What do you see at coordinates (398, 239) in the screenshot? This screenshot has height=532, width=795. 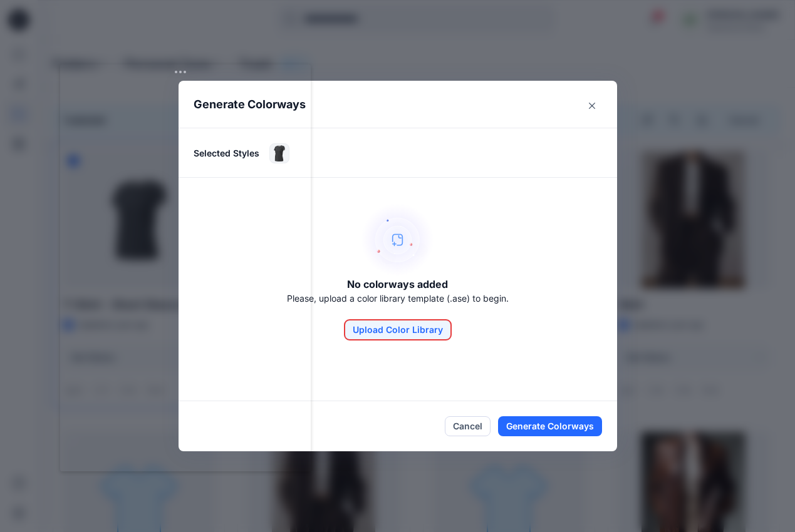 I see `img: empty-state-image.svg` at bounding box center [398, 239].